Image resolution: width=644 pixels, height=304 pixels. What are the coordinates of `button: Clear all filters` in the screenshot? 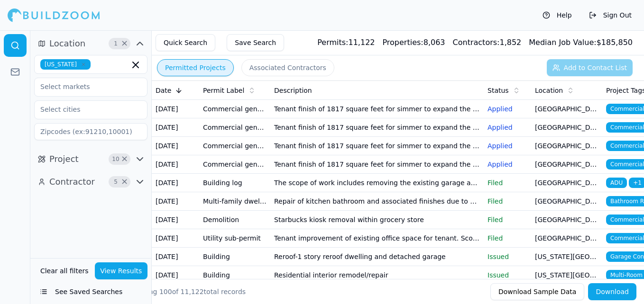 It's located at (65, 271).